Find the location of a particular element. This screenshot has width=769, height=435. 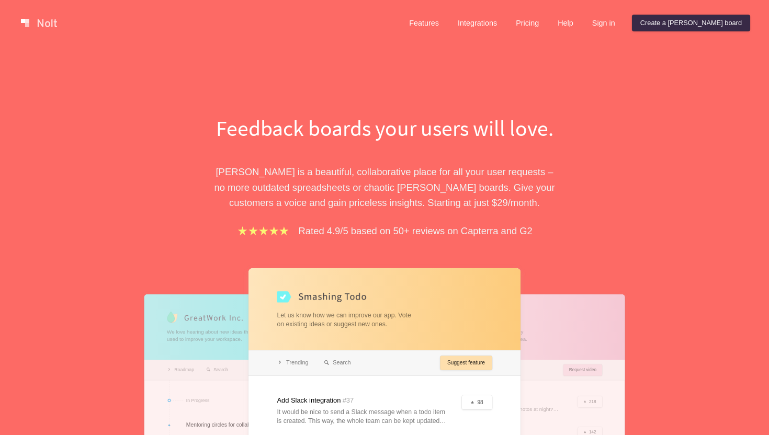

a: Integrations is located at coordinates (477, 23).